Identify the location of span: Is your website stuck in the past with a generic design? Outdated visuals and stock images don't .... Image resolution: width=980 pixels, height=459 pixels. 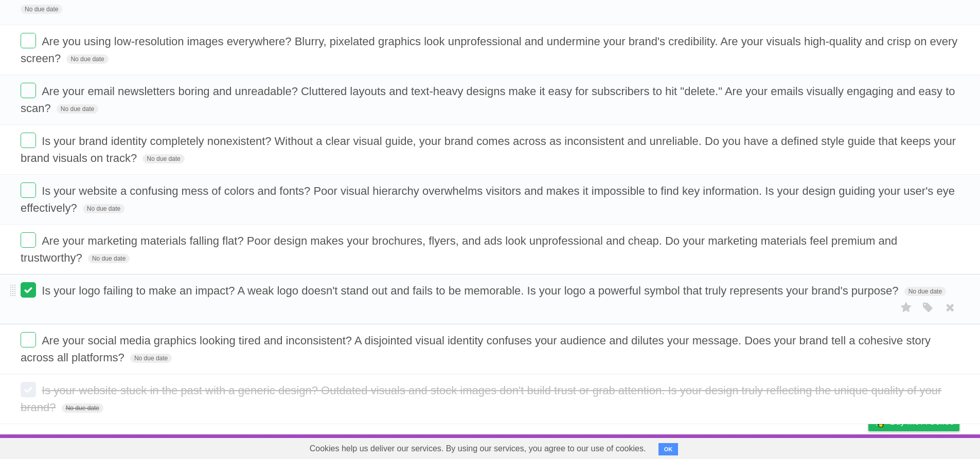
(481, 399).